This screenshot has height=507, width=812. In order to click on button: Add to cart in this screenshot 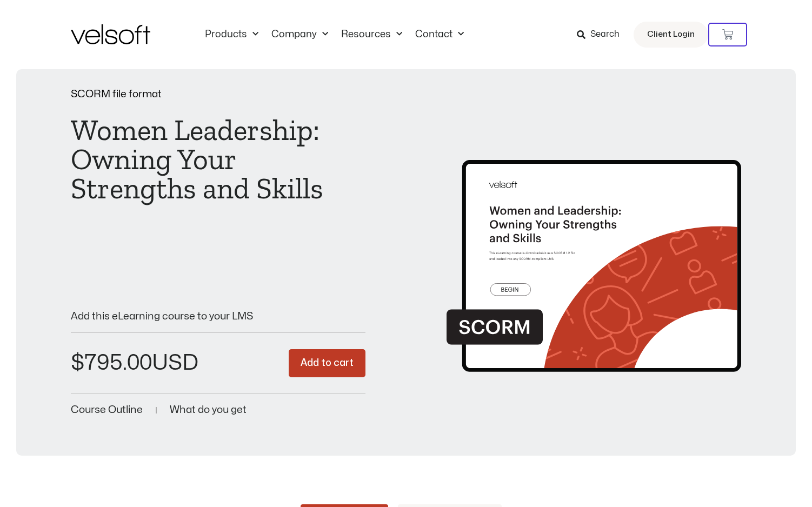, I will do `click(327, 364)`.